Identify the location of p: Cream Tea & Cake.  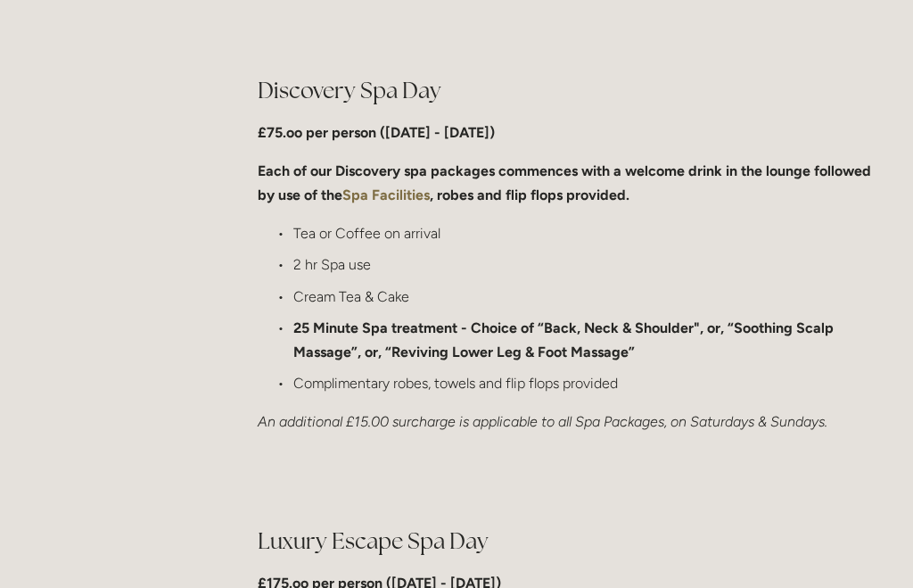
(588, 296).